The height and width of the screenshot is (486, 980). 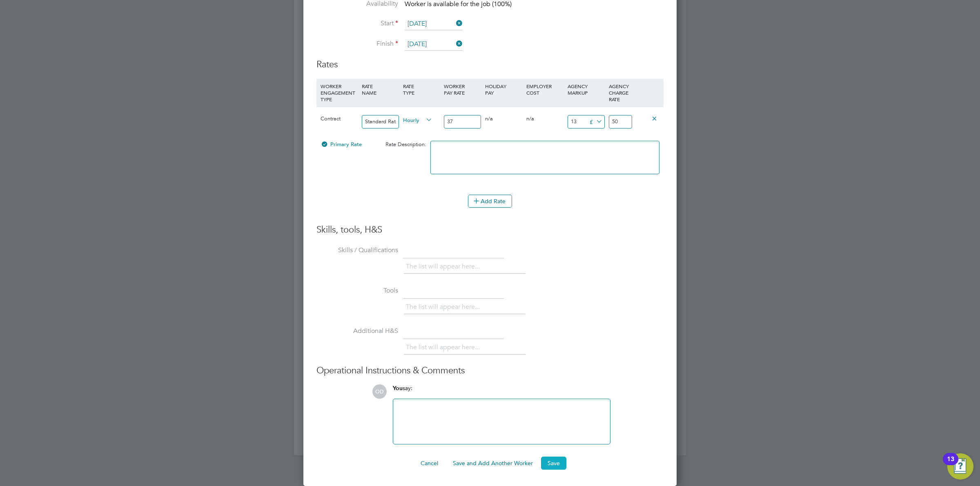 What do you see at coordinates (357, 23) in the screenshot?
I see `label: Start` at bounding box center [357, 23].